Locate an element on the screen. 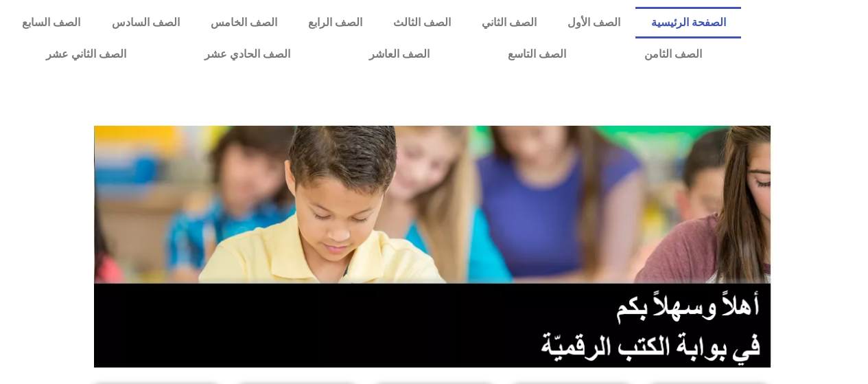 The height and width of the screenshot is (384, 868). a: الصف الأول is located at coordinates (593, 23).